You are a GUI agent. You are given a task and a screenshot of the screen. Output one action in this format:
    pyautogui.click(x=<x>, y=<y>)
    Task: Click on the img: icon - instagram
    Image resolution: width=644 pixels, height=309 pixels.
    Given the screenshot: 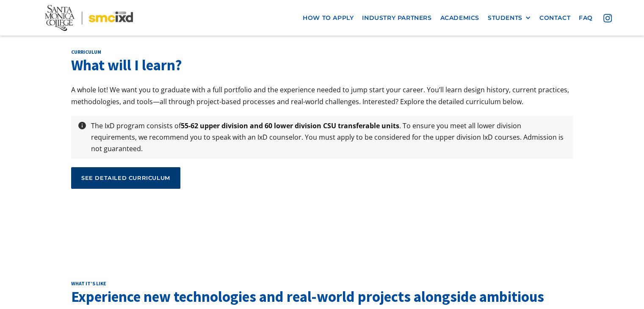 What is the action you would take?
    pyautogui.click(x=608, y=18)
    